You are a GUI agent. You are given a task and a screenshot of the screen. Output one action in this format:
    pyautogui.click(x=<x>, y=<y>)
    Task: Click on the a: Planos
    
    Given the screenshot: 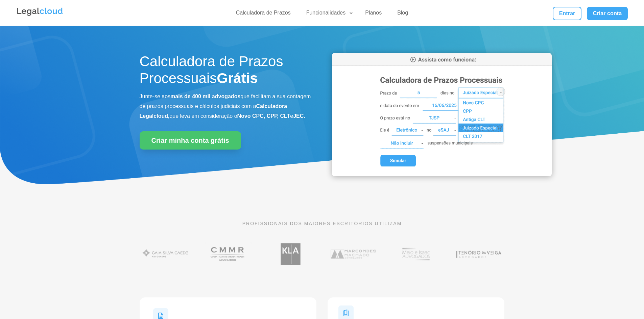 What is the action you would take?
    pyautogui.click(x=373, y=14)
    